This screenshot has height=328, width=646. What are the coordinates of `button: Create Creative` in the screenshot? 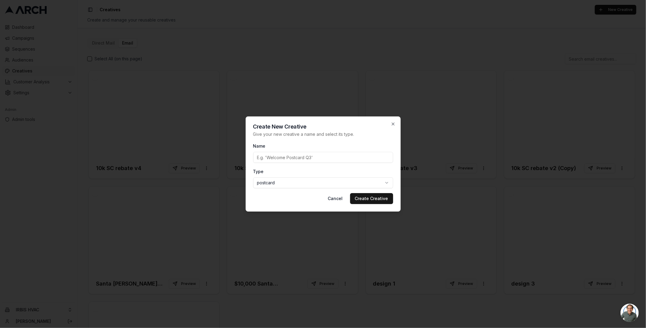 It's located at (372, 198).